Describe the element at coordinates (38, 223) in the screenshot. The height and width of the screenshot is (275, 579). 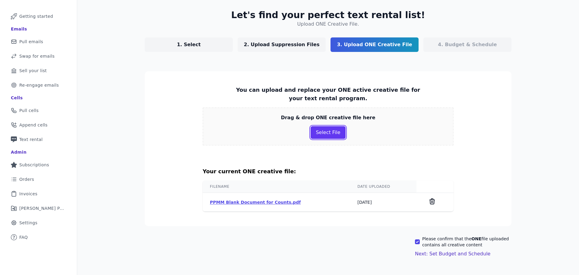
I see `a: Settings` at that location.